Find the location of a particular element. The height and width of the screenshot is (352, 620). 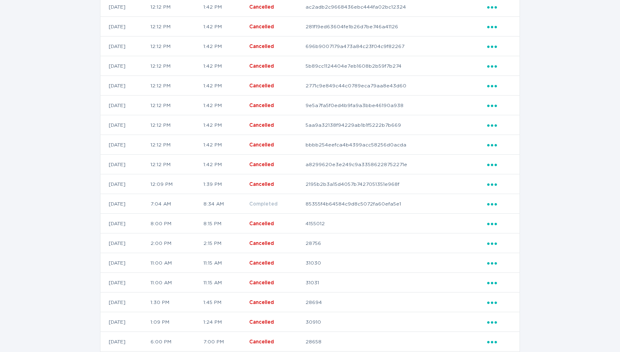

td: 1:09 PM is located at coordinates (176, 322).